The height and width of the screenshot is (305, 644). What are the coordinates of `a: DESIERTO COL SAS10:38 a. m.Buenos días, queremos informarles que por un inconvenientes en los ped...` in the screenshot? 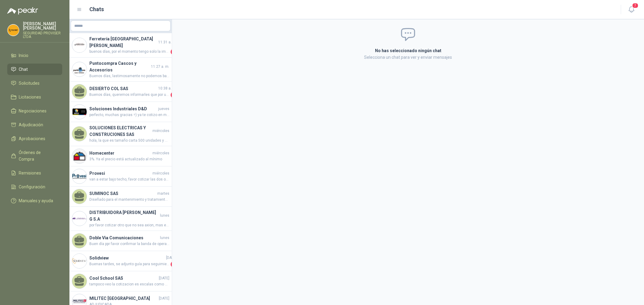 It's located at (120, 92).